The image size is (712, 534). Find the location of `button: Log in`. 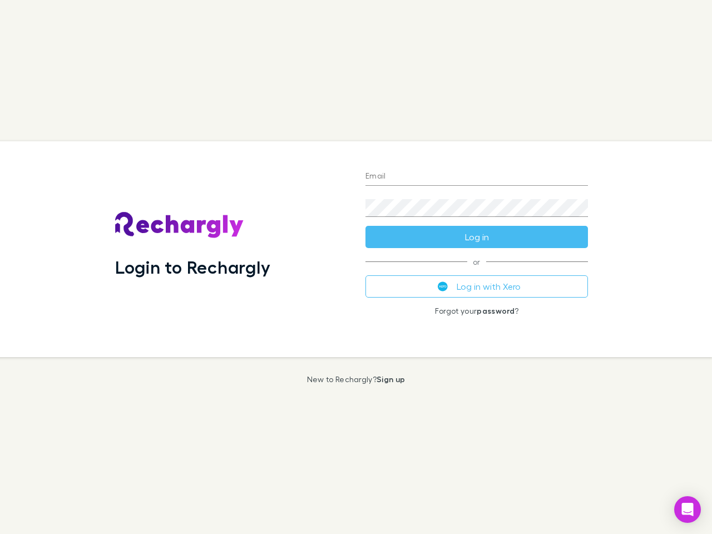

button: Log in is located at coordinates (477, 237).